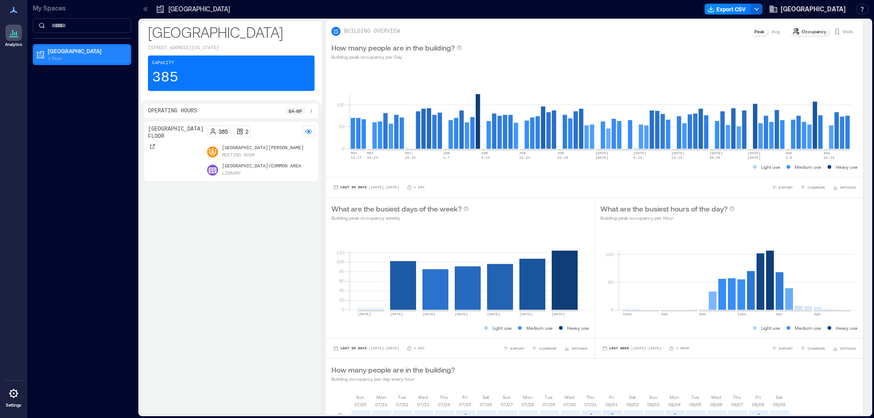 Image resolution: width=874 pixels, height=418 pixels. Describe the element at coordinates (381, 405) in the screenshot. I see `p: 07/21` at that location.